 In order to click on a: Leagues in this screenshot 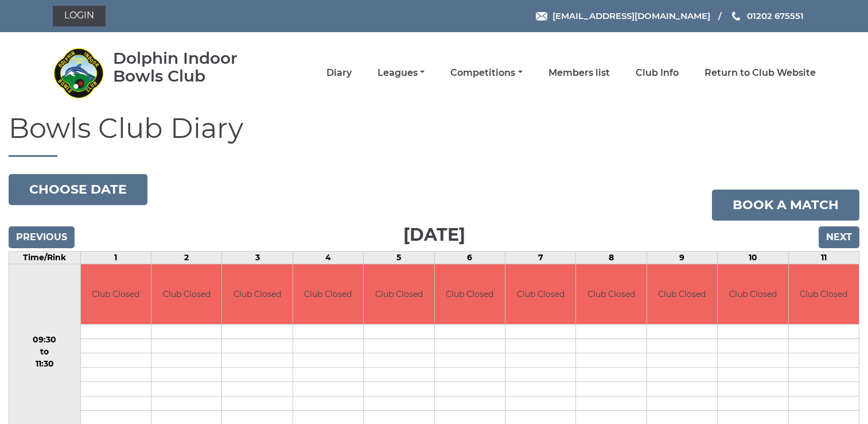, I will do `click(401, 73)`.